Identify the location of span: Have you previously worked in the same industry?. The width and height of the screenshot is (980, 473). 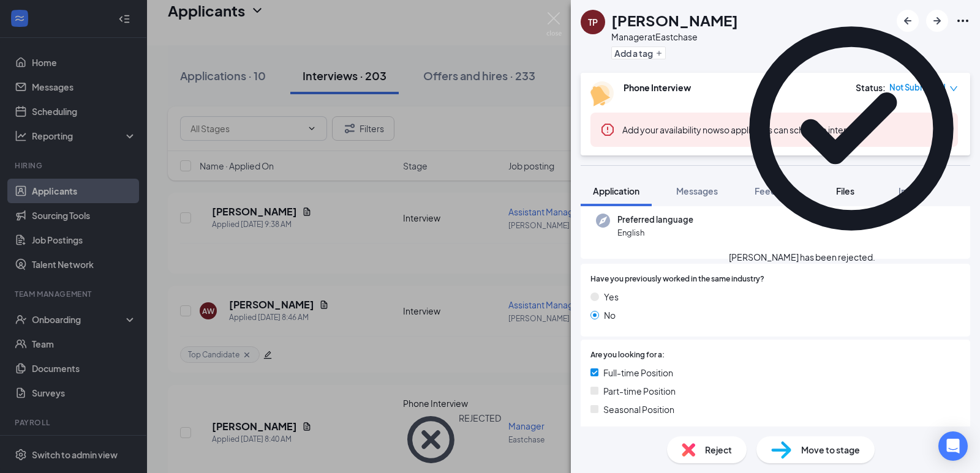
(677, 279).